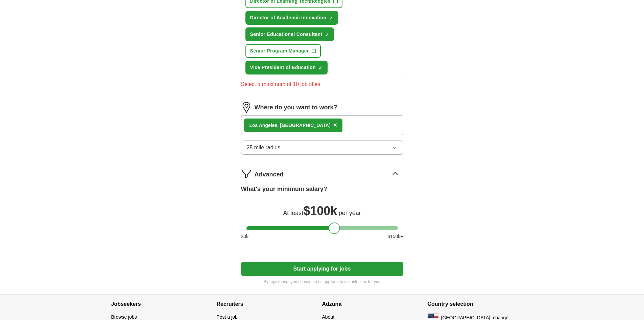  Describe the element at coordinates (322, 84) in the screenshot. I see `div: Select a maximum of 10 job titles` at that location.